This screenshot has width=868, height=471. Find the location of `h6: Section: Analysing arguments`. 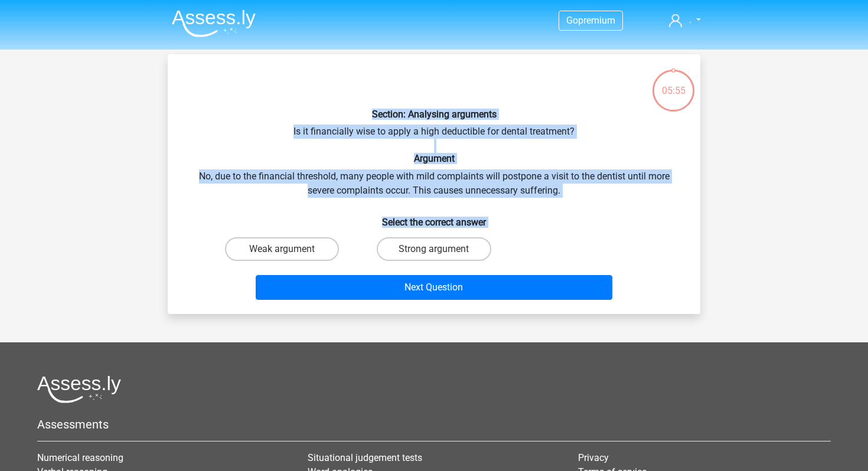

h6: Section: Analysing arguments is located at coordinates (434, 114).